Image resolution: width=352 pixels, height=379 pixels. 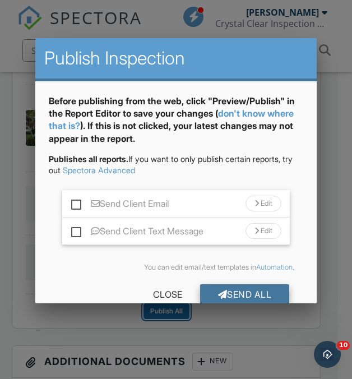 I want to click on label: Send Client Email, so click(x=120, y=205).